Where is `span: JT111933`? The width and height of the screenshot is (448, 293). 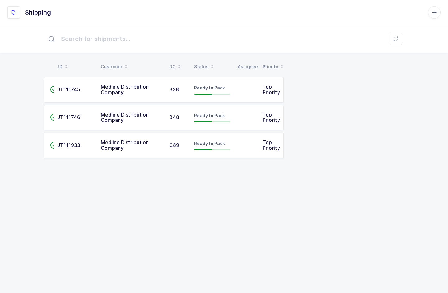 span: JT111933 is located at coordinates (69, 145).